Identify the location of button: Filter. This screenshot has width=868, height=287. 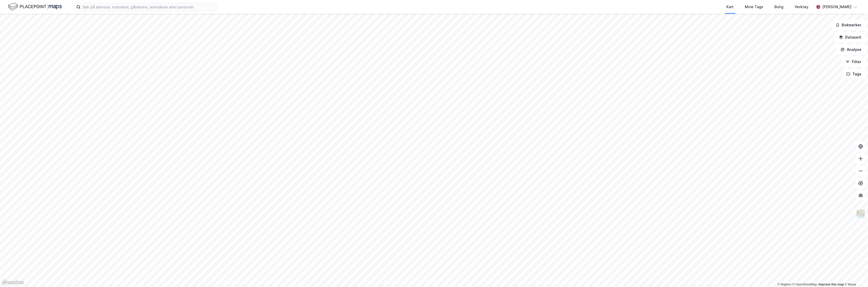
(853, 62).